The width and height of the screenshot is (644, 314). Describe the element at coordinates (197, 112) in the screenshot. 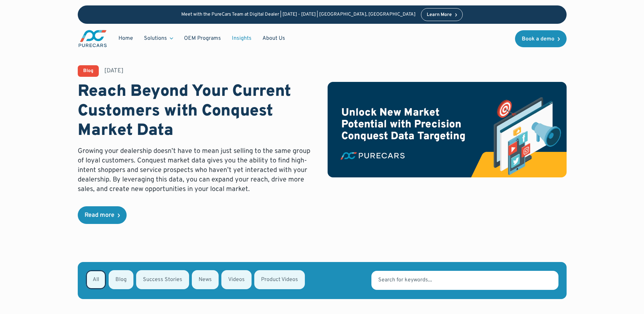

I see `h1: Reach Beyond Your Current Customers with Conquest Market Data` at that location.